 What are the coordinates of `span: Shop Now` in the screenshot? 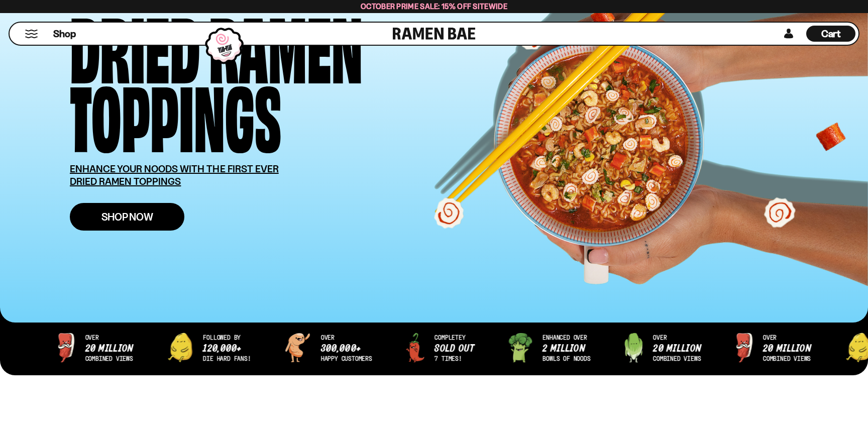 It's located at (127, 217).